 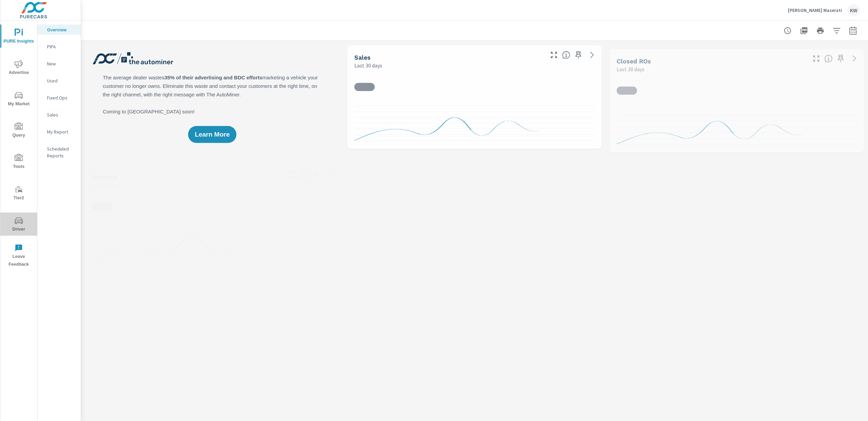 I want to click on span: Number of Repair Orders Closed by the selected dealership group over the selected time range. [So..., so click(x=828, y=58).